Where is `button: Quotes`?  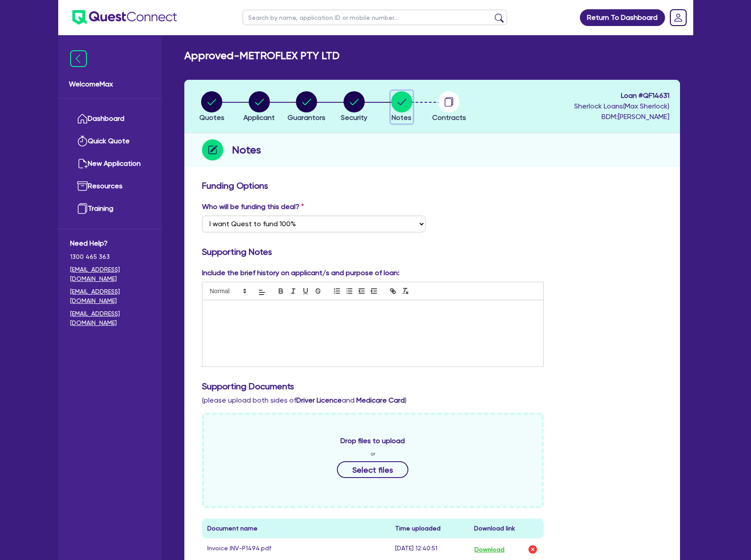 button: Quotes is located at coordinates (211, 107).